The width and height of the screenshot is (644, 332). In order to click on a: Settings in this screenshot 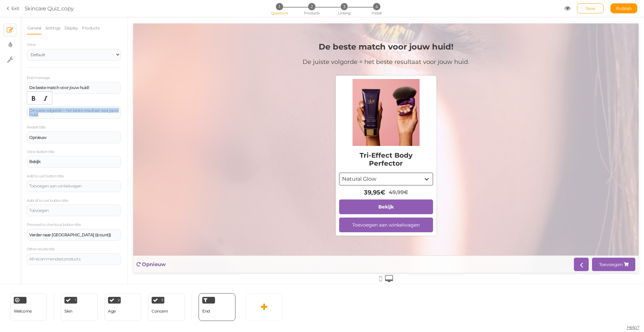, I will do `click(52, 28)`.